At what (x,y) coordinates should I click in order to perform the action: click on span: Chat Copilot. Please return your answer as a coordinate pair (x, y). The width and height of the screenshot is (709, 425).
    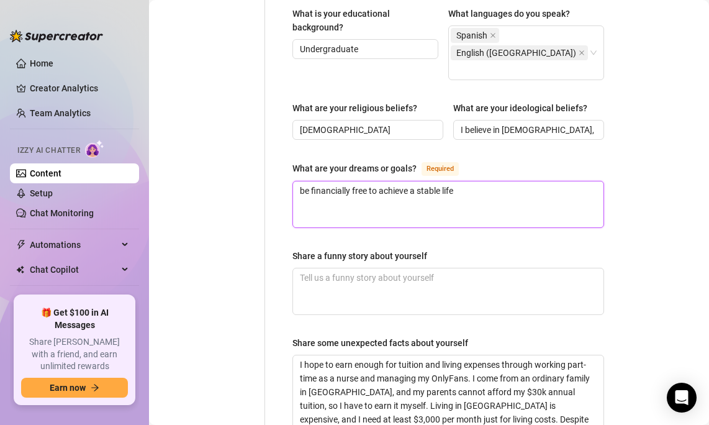
    Looking at the image, I should click on (74, 269).